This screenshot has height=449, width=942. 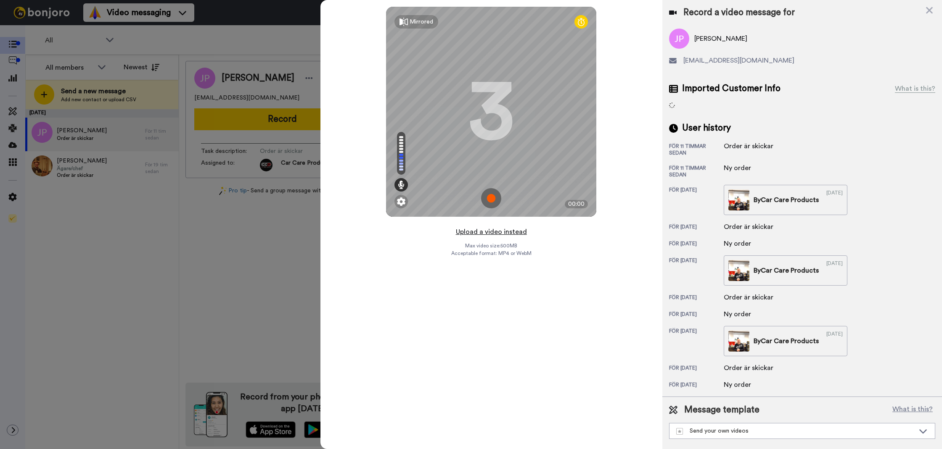 What do you see at coordinates (491, 254) in the screenshot?
I see `span: Acceptable format: MP4 or WebM` at bounding box center [491, 254].